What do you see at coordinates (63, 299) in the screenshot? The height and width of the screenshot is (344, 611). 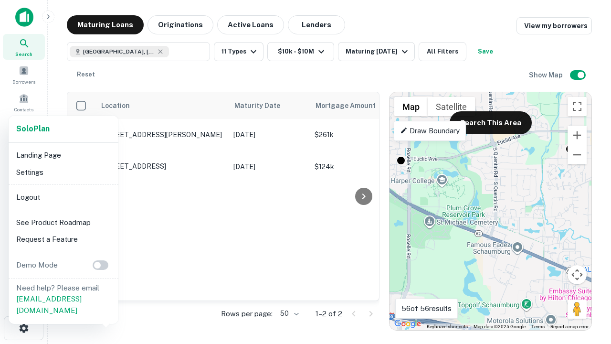 I see `p: Need help? Please email` at bounding box center [63, 299].